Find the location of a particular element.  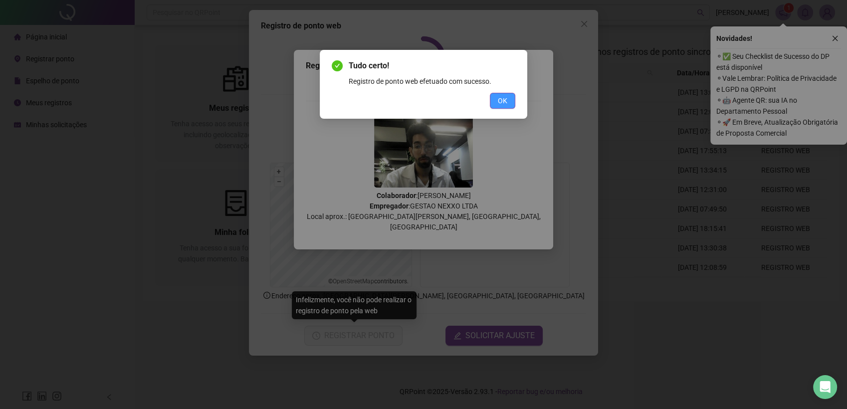

span: check-circle is located at coordinates (337, 66).